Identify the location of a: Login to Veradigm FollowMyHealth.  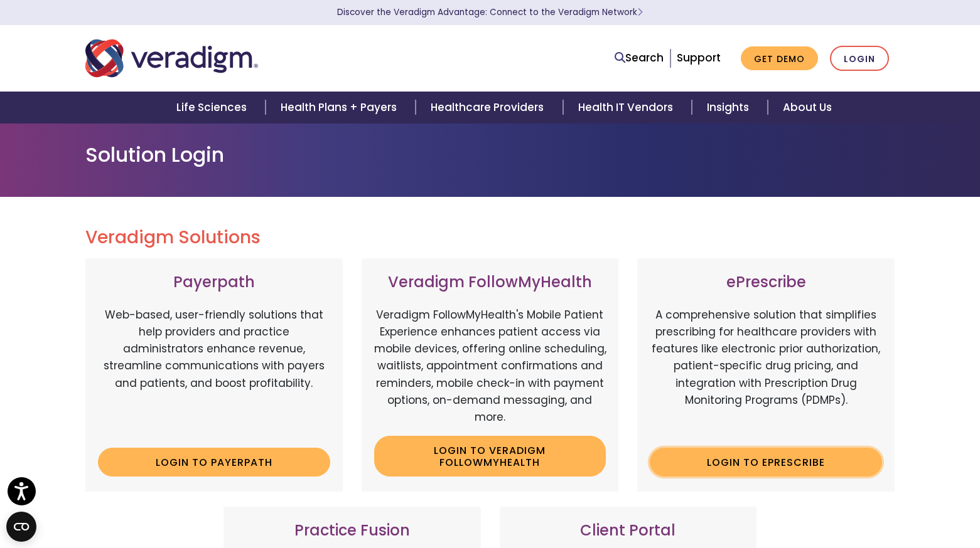
(490, 456).